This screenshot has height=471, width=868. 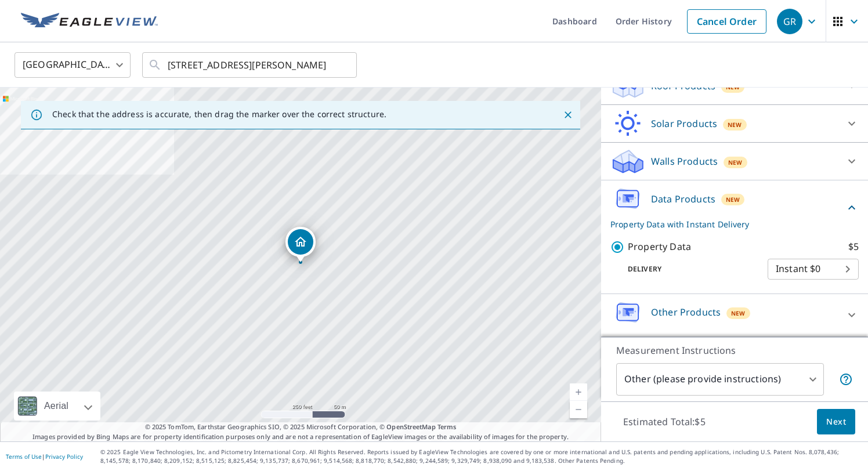 I want to click on p: © 2025 Eagle View Technologies, Inc. and Pictometry International Corp. All Rights Reserved. Repo..., so click(x=481, y=457).